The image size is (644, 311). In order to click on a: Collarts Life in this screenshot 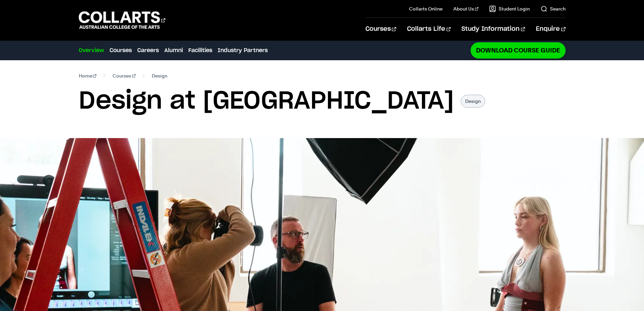, I will do `click(429, 29)`.